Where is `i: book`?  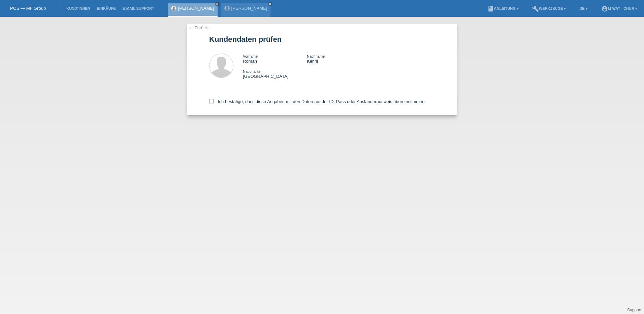
i: book is located at coordinates (491, 9).